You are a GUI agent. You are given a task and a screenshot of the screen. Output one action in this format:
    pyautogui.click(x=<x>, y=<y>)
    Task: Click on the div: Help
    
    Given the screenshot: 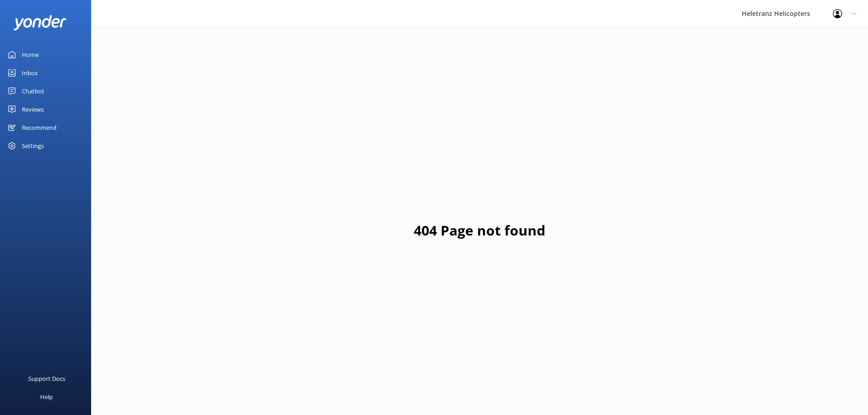 What is the action you would take?
    pyautogui.click(x=47, y=397)
    